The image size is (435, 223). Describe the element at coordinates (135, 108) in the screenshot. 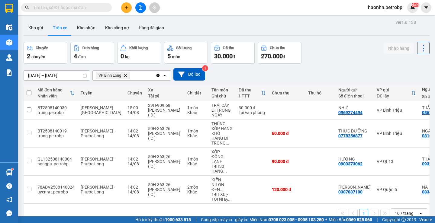

I see `div: 15:00` at that location.